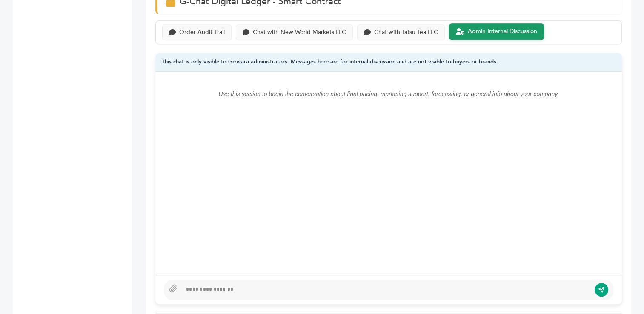 Image resolution: width=644 pixels, height=314 pixels. What do you see at coordinates (389, 94) in the screenshot?
I see `p: Use this section to begin the conversation about final pricing, marketing support, forecasting, o...` at bounding box center [389, 94].